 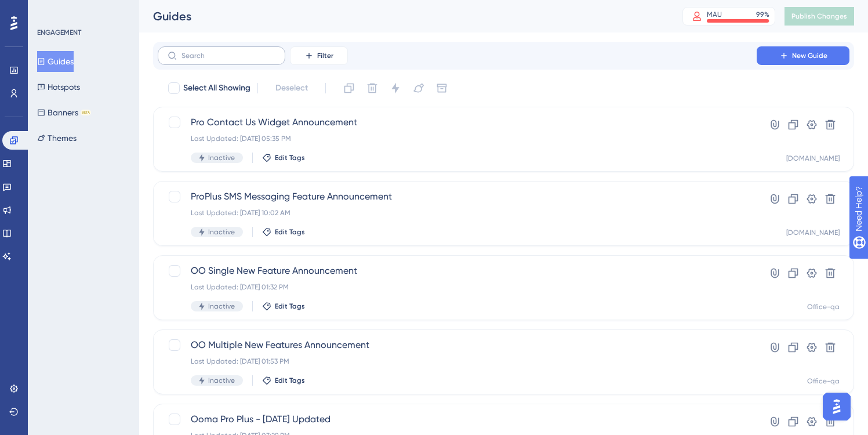 I want to click on span: ProPlus SMS Messaging Feature Announcement, so click(x=457, y=197).